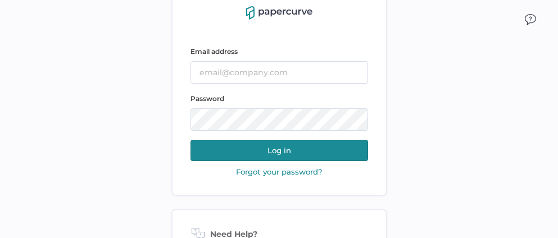  What do you see at coordinates (279, 172) in the screenshot?
I see `button: Forgot your password?` at bounding box center [279, 172].